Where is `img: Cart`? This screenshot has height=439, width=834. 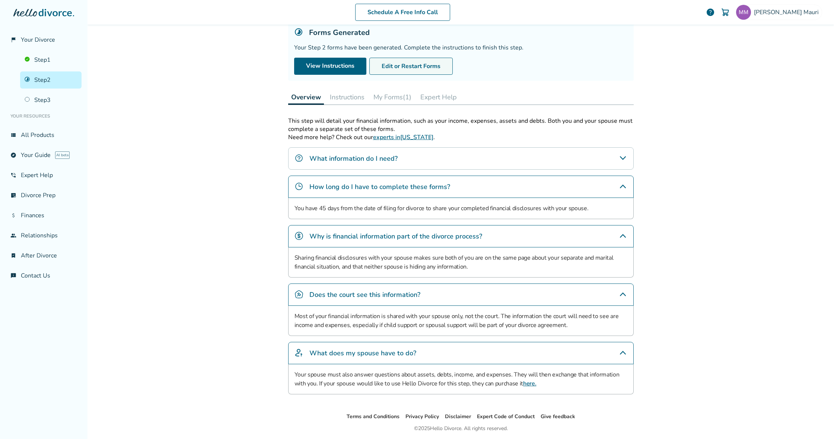 img: Cart is located at coordinates (725, 12).